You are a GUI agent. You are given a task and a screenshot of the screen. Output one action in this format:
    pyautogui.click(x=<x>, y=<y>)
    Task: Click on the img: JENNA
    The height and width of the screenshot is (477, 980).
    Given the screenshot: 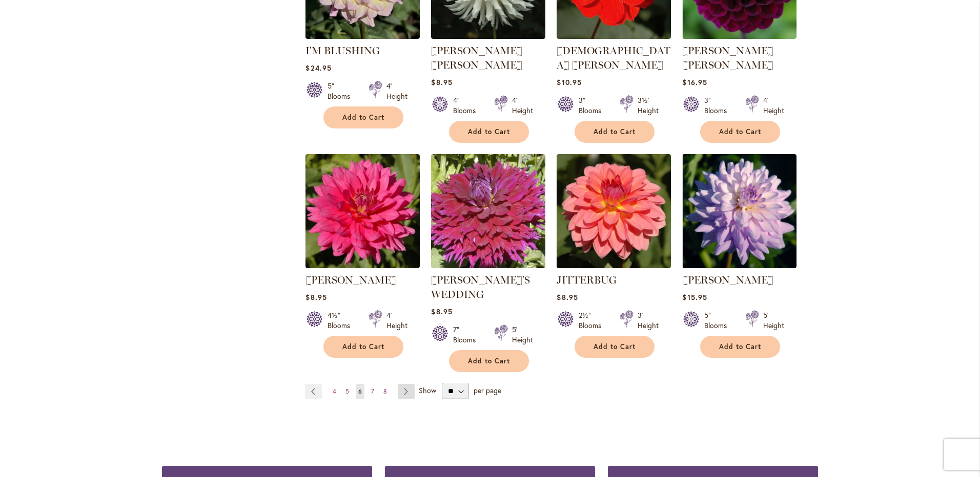 What is the action you would take?
    pyautogui.click(x=362, y=211)
    